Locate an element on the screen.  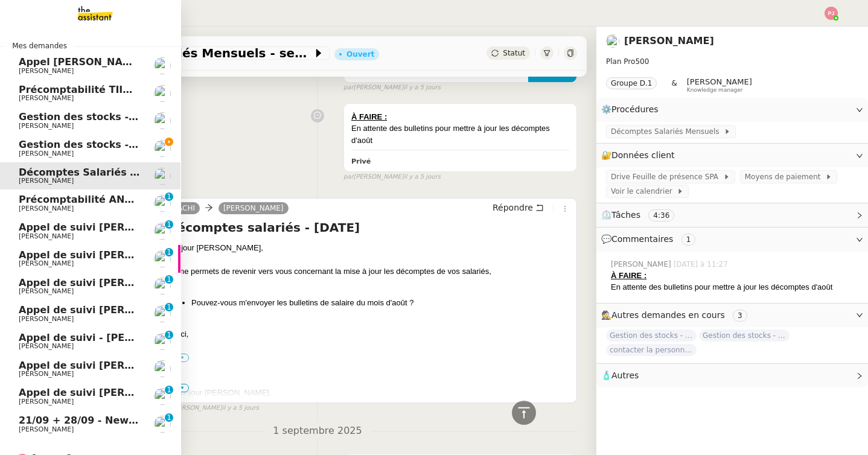
div: 🧴Autres is located at coordinates (732, 376).